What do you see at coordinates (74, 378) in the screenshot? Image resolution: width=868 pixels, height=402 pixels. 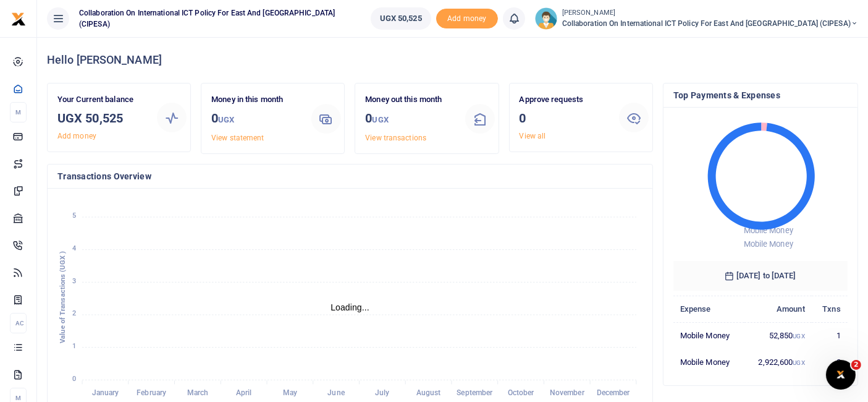 I see `tspan: 0` at bounding box center [74, 378].